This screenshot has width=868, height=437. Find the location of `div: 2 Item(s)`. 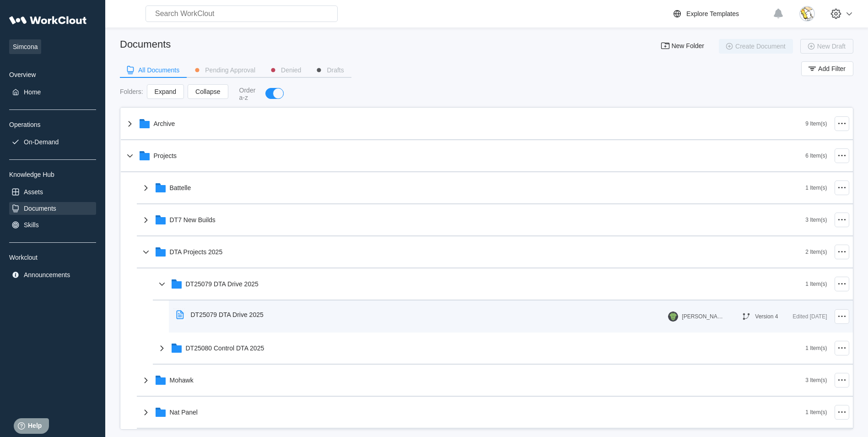

div: 2 Item(s) is located at coordinates (816, 252).